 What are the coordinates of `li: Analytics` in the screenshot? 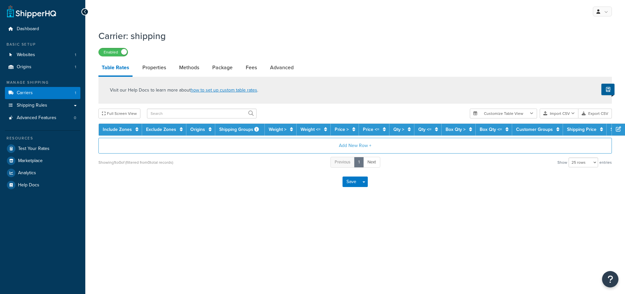 It's located at (43, 173).